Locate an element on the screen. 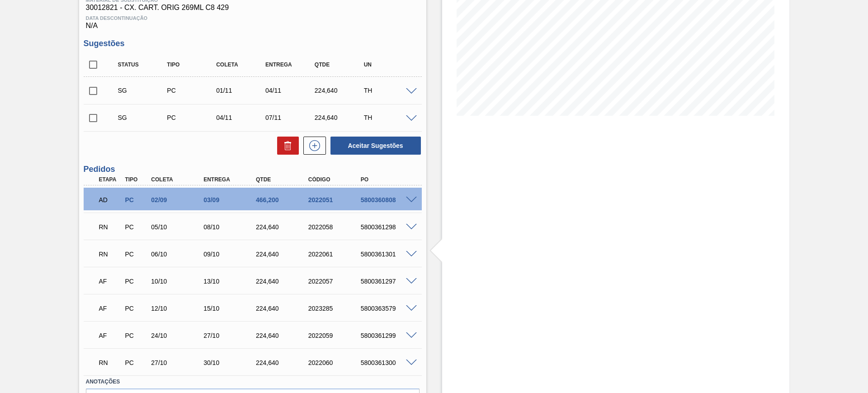  h3: Sugestões is located at coordinates (253, 44).